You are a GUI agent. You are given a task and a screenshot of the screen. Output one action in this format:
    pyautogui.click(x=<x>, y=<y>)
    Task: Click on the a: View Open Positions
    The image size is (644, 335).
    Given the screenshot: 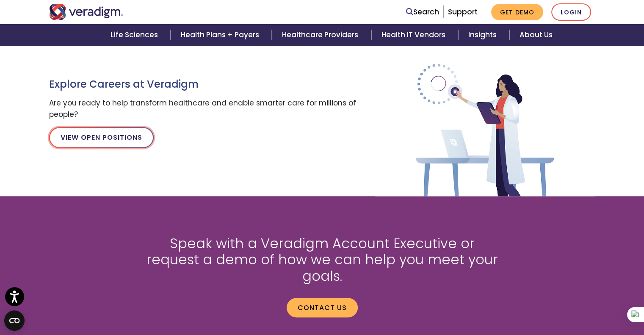 What is the action you would take?
    pyautogui.click(x=101, y=137)
    